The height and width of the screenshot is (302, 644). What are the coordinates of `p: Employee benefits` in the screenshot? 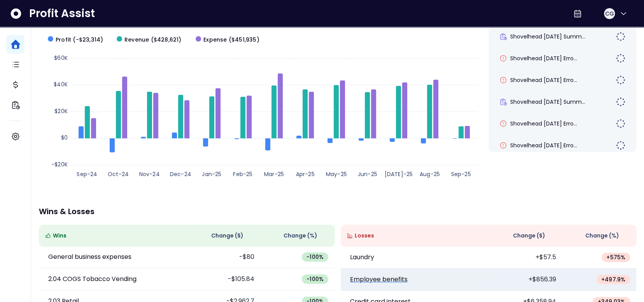 It's located at (379, 279).